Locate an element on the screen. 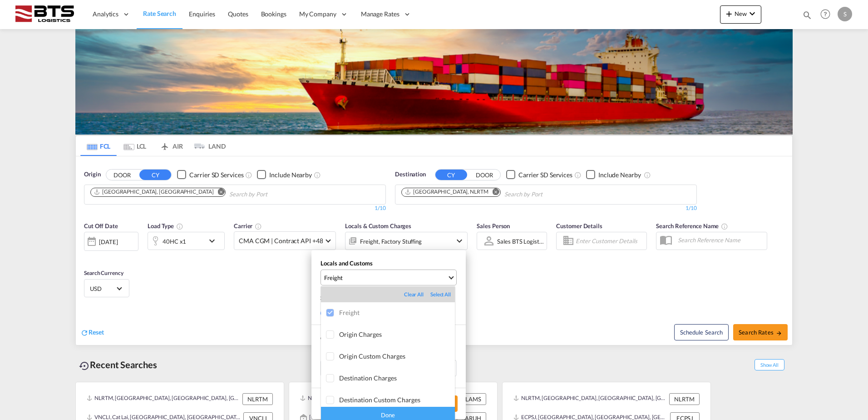 The image size is (868, 420). div: Destination Charges is located at coordinates (397, 377).